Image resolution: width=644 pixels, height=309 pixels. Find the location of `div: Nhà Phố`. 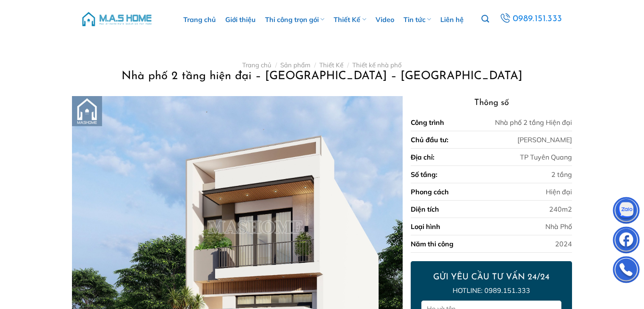

div: Nhà Phố is located at coordinates (558, 227).